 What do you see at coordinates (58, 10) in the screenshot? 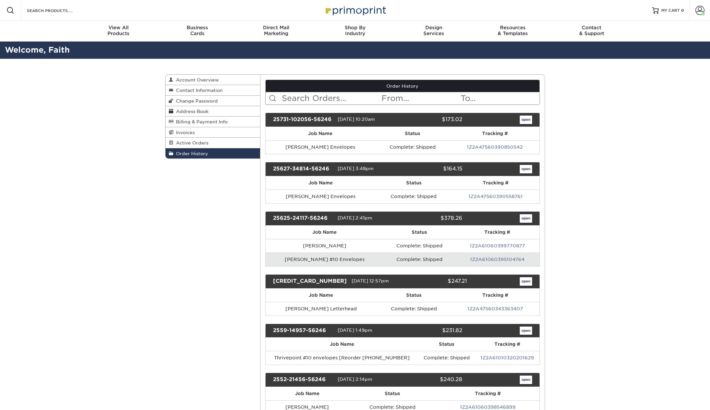
I see `input: SEARCH PRODUCTS.....` at bounding box center [58, 10].